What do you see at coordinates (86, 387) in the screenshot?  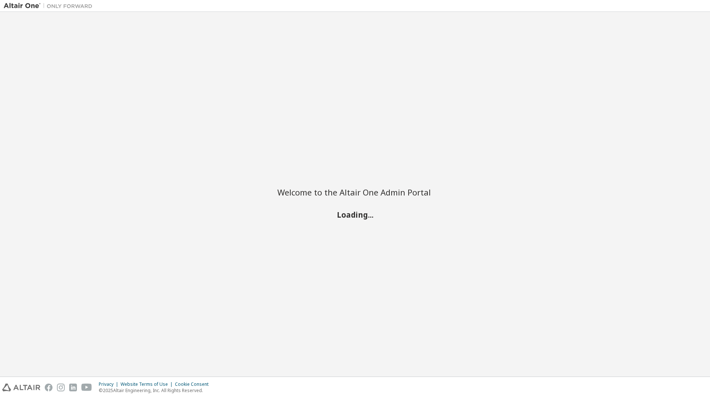 I see `img: youtube.svg` at bounding box center [86, 387].